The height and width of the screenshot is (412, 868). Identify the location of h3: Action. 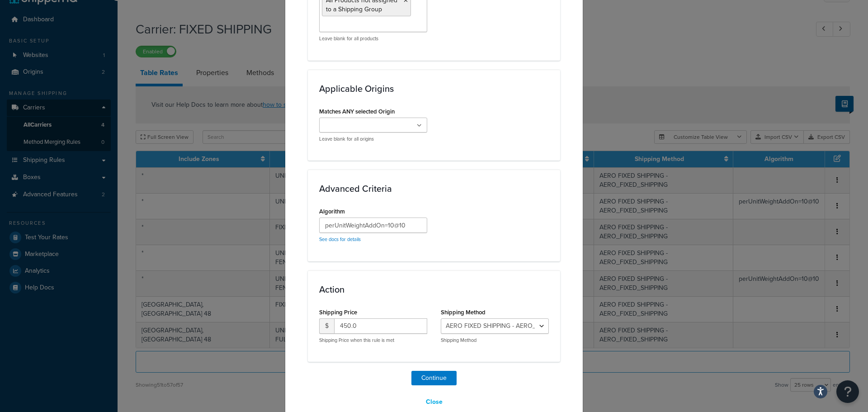
(434, 290).